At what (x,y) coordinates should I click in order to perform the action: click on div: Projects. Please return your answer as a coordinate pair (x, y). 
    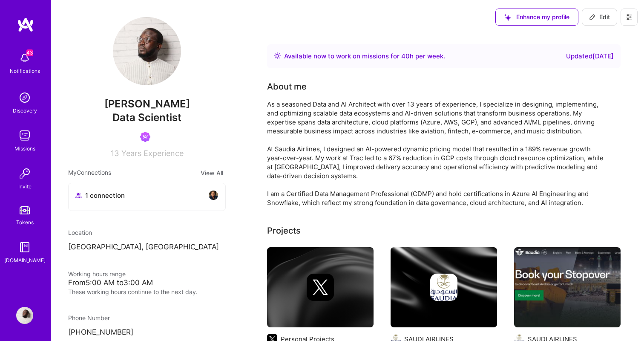
    Looking at the image, I should click on (284, 230).